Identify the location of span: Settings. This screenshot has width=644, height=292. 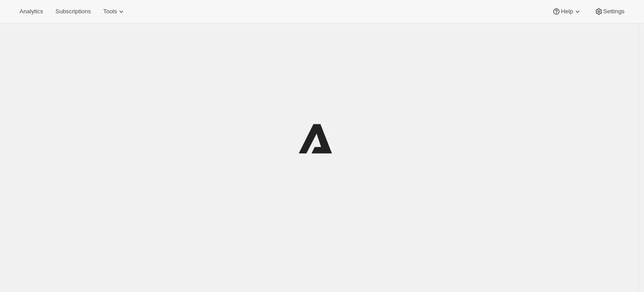
(614, 12).